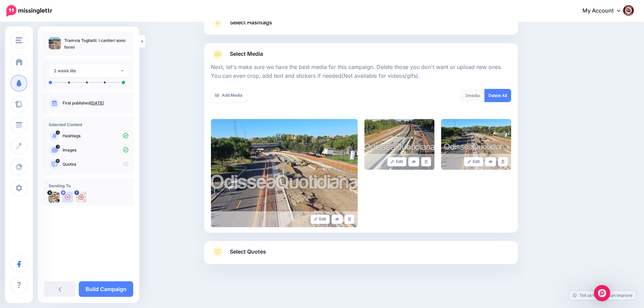  Describe the element at coordinates (95, 136) in the screenshot. I see `p: Hashtags` at that location.